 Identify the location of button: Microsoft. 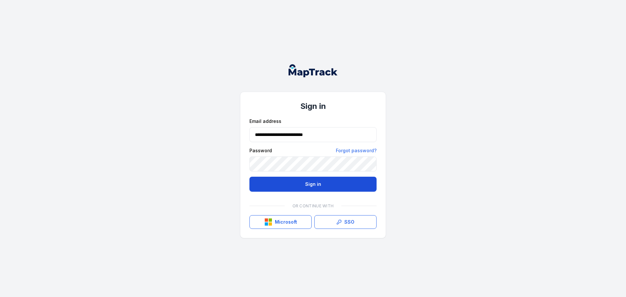
(280, 222).